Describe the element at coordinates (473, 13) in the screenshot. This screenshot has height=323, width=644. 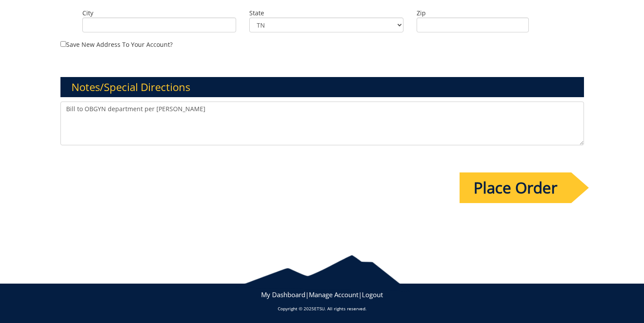
I see `label: Zip` at that location.